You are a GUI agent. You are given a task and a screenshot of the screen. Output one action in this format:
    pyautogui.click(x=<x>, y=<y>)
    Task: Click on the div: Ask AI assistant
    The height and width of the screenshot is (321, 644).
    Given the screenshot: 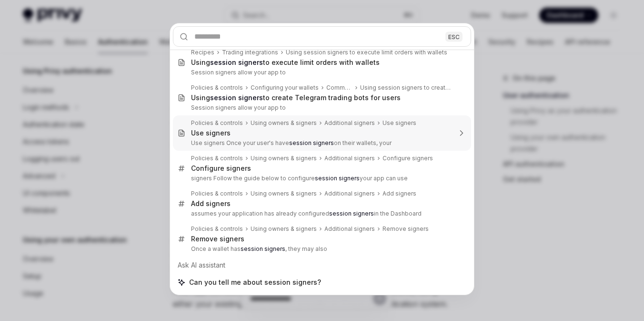 What is the action you would take?
    pyautogui.click(x=322, y=265)
    